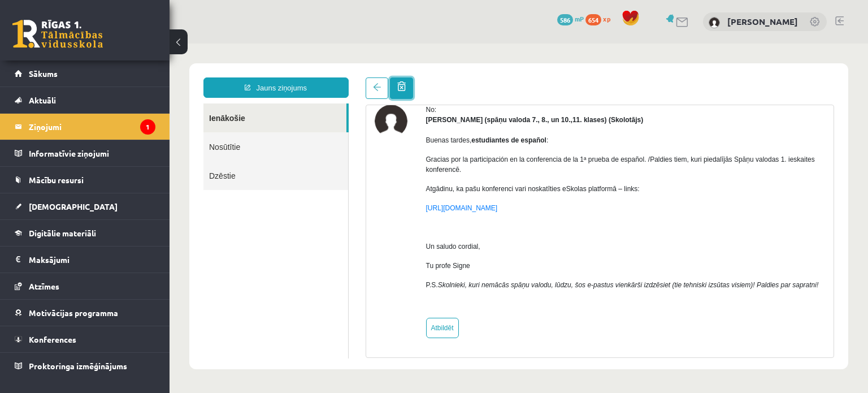 The height and width of the screenshot is (393, 868). What do you see at coordinates (53, 339) in the screenshot?
I see `span: Konferences` at bounding box center [53, 339].